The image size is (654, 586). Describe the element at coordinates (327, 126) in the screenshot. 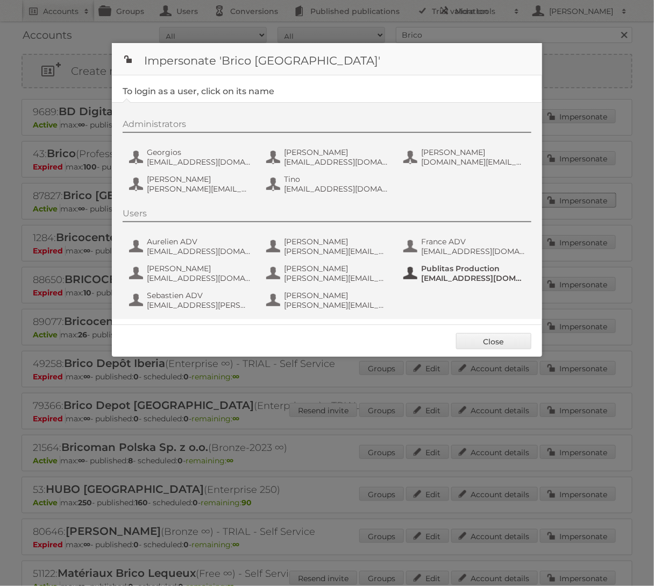

I see `div: Administrators` at that location.